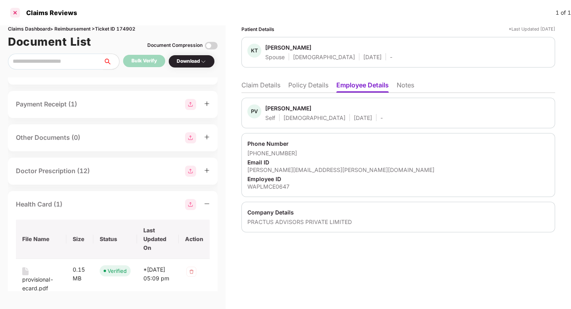 This screenshot has height=309, width=571. Describe the element at coordinates (111, 62) in the screenshot. I see `span: search` at that location.